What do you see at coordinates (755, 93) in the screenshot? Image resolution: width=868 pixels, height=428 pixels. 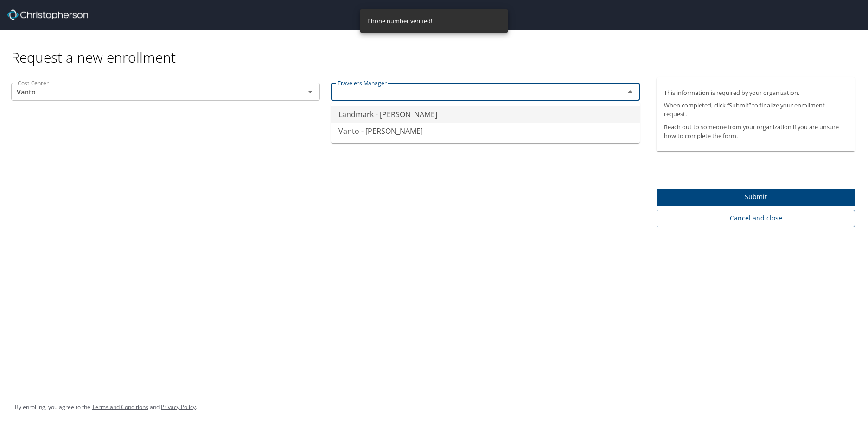 I see `p: This information is required by your organization.` at bounding box center [755, 93].